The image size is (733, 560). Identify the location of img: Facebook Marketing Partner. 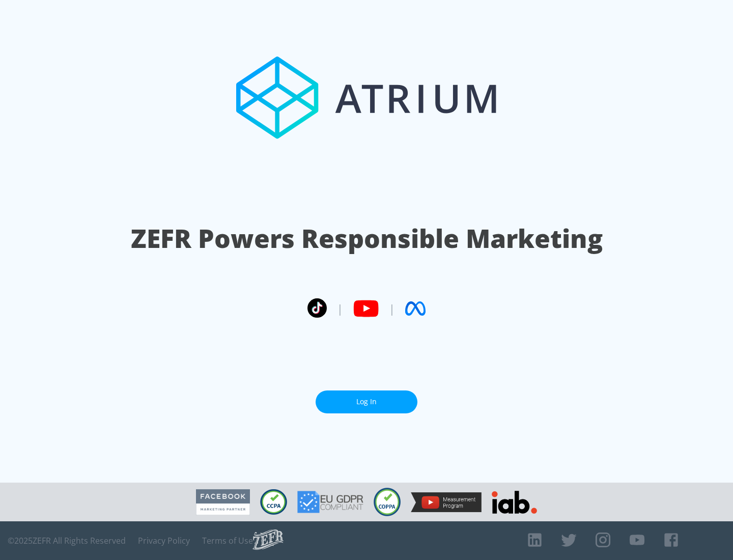
(223, 502).